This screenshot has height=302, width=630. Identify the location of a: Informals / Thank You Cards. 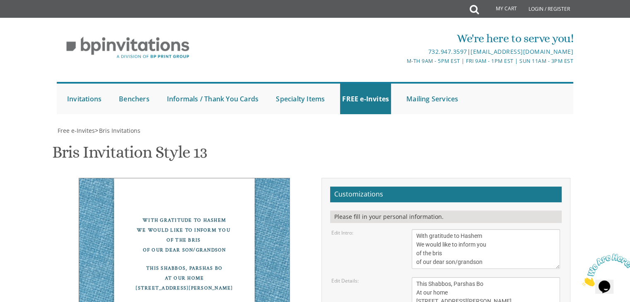
(212, 99).